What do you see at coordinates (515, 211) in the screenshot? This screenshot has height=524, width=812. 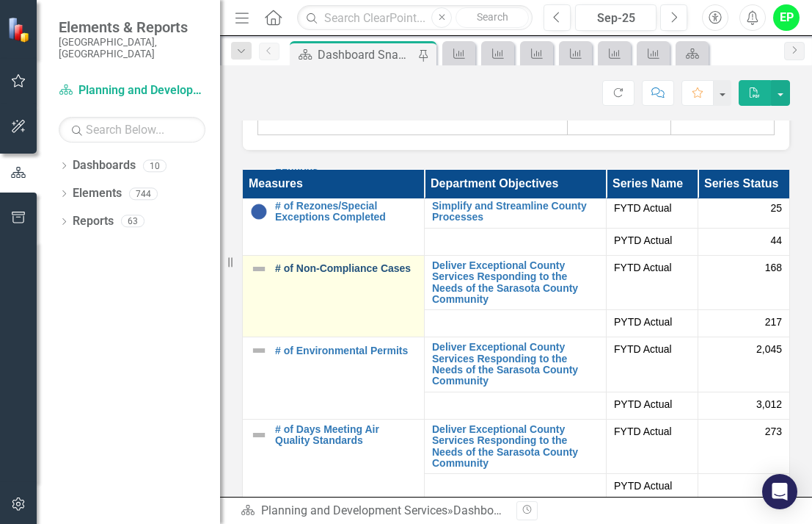 I see `a: Simplify and Streamline County Processes` at bounding box center [515, 211].